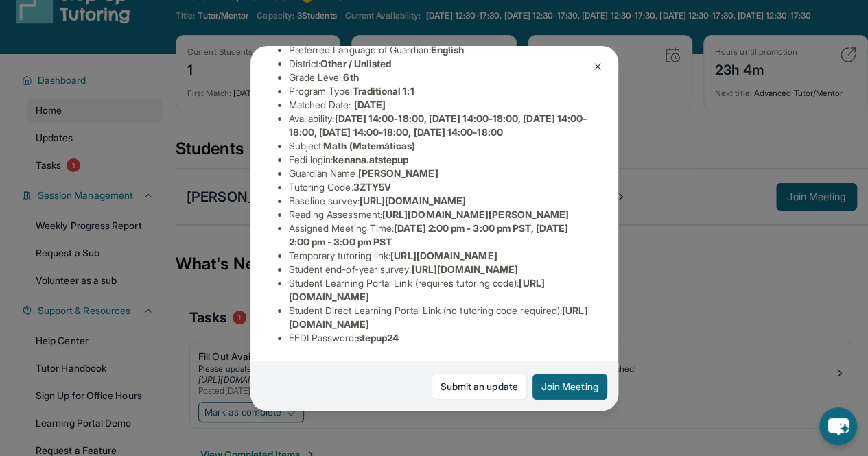  What do you see at coordinates (440, 270) in the screenshot?
I see `li: Student end-of-year survey :` at bounding box center [440, 270].